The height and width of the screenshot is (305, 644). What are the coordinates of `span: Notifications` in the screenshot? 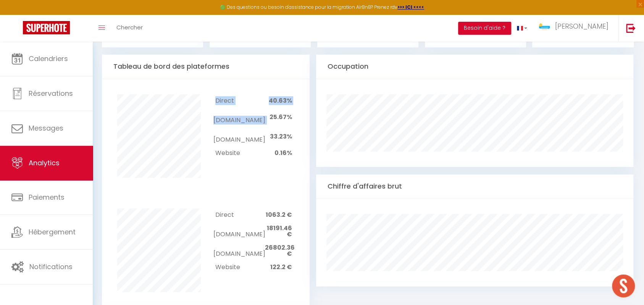 It's located at (51, 266).